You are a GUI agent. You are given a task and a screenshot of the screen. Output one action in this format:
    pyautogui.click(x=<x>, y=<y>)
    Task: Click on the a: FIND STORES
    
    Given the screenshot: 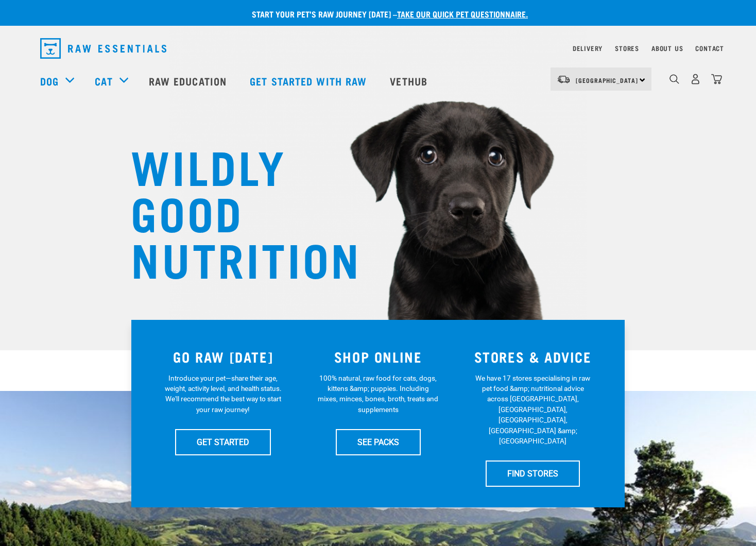 What is the action you would take?
    pyautogui.click(x=533, y=473)
    